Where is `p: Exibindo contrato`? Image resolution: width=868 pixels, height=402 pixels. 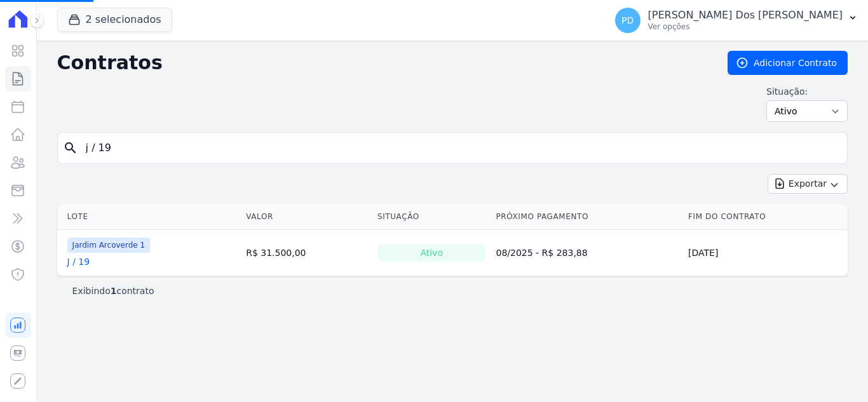 p: Exibindo contrato is located at coordinates (113, 291).